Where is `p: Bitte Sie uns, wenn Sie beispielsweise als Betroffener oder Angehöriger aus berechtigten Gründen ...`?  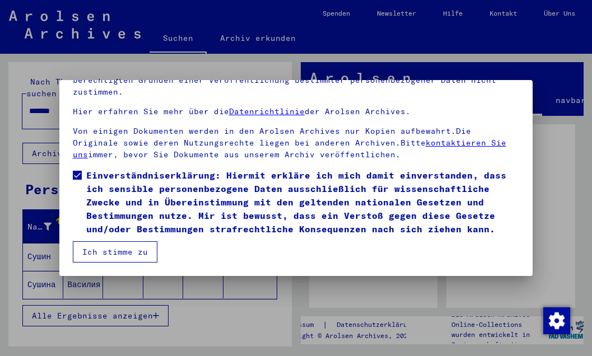
p: Bitte Sie uns, wenn Sie beispielsweise als Betroffener oder Angehöriger aus berechtigten Gründen ... is located at coordinates (296, 80).